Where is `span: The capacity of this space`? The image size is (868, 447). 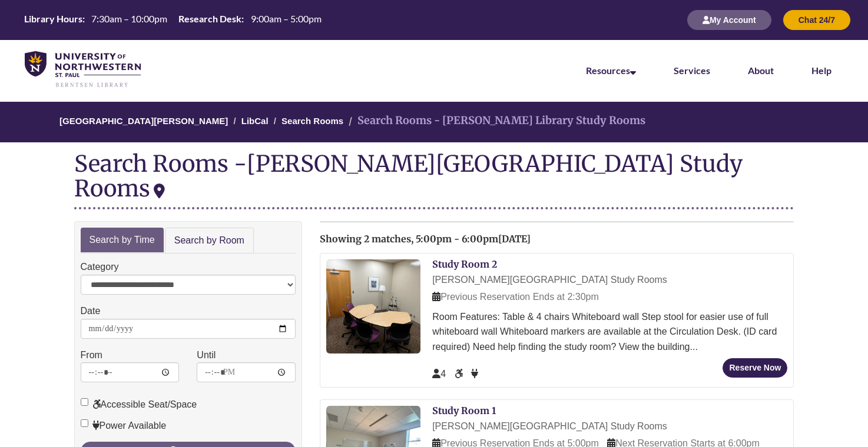 span: The capacity of this space is located at coordinates (439, 373).